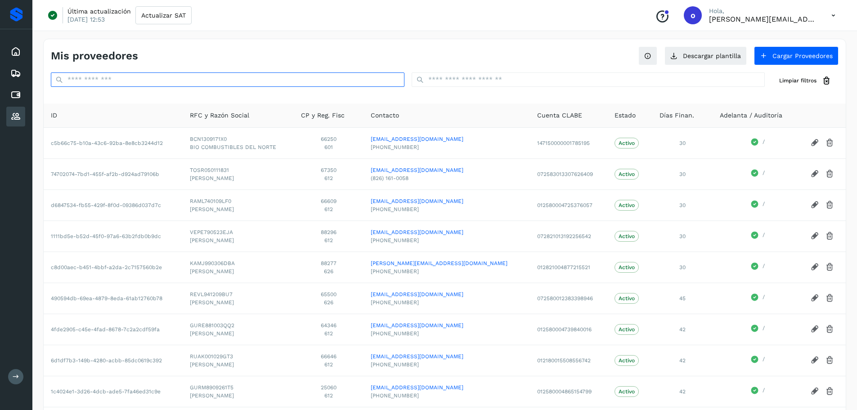 This screenshot has height=410, width=857. I want to click on span: GURM8909261T5, so click(238, 387).